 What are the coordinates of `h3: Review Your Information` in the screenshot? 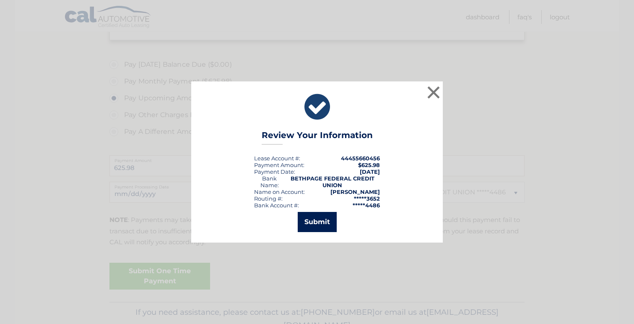 It's located at (317, 137).